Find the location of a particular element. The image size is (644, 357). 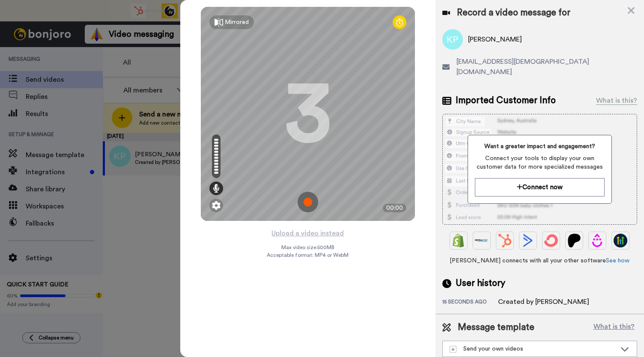

img: ic_gear.svg is located at coordinates (216, 205).